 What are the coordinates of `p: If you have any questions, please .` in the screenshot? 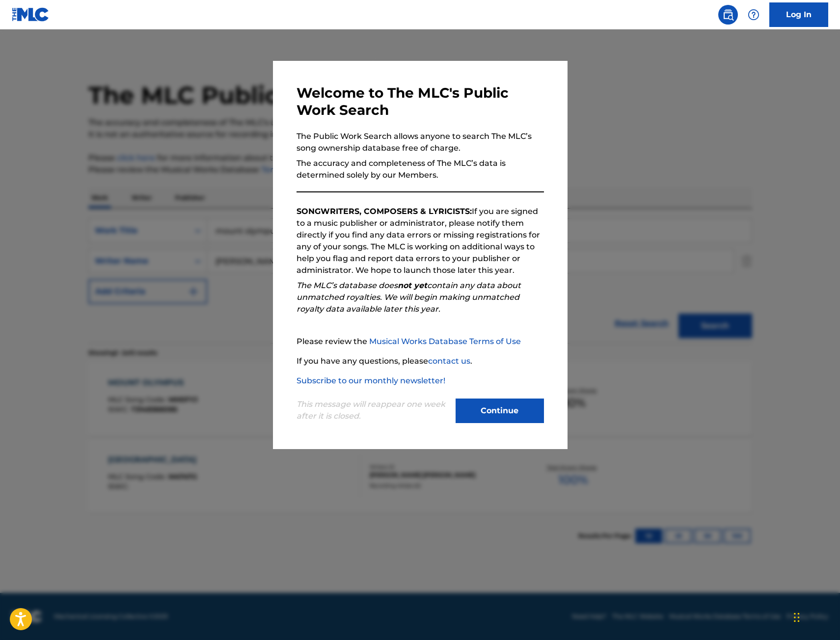 It's located at (420, 361).